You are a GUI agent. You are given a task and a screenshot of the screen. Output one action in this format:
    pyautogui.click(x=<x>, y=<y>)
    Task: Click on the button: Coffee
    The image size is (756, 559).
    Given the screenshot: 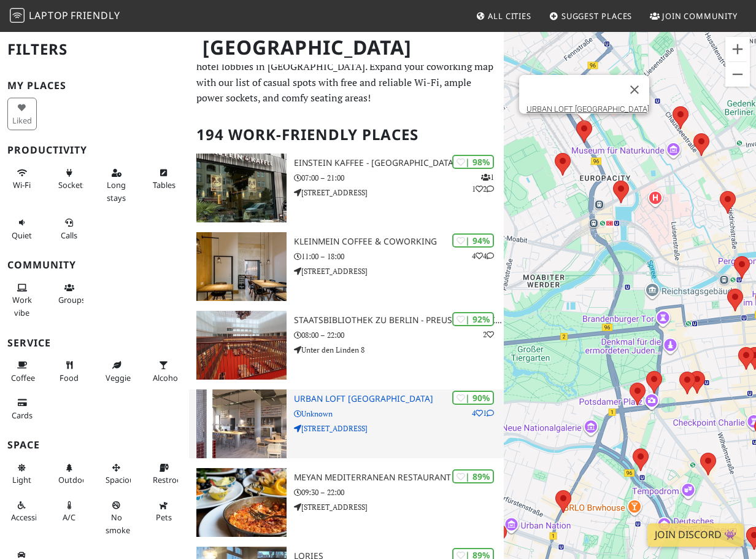 What is the action you would take?
    pyautogui.click(x=22, y=371)
    